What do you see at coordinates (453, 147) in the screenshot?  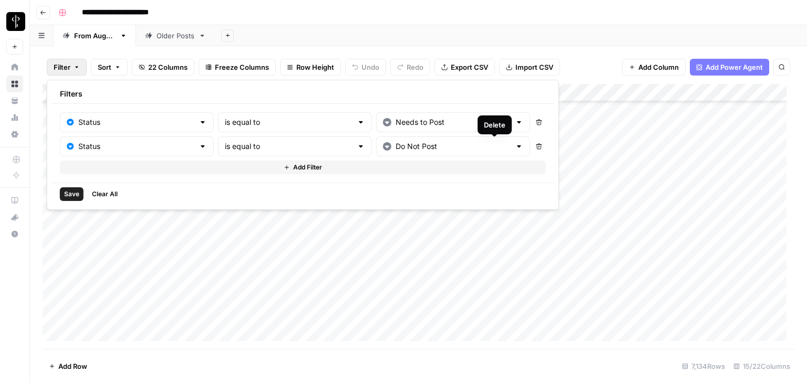 I see `input: Do Not Post` at bounding box center [453, 147].